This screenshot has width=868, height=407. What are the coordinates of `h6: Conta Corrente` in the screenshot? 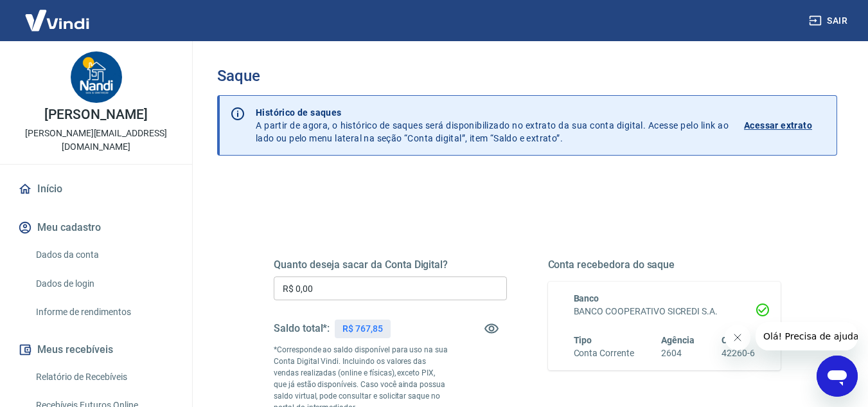 It's located at (604, 353).